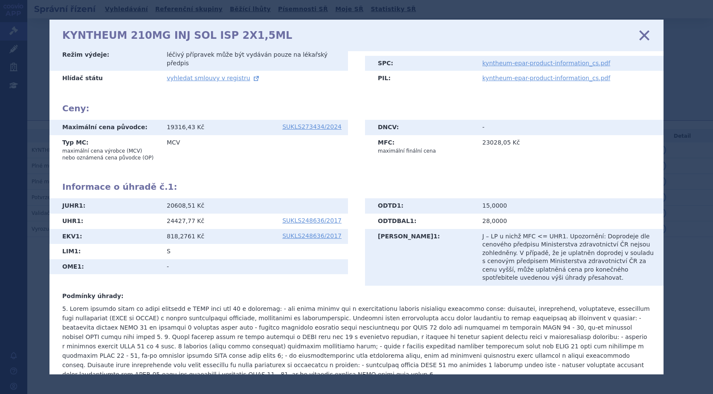 The image size is (713, 394). Describe the element at coordinates (312, 127) in the screenshot. I see `a: SUKLS273434/2024` at that location.